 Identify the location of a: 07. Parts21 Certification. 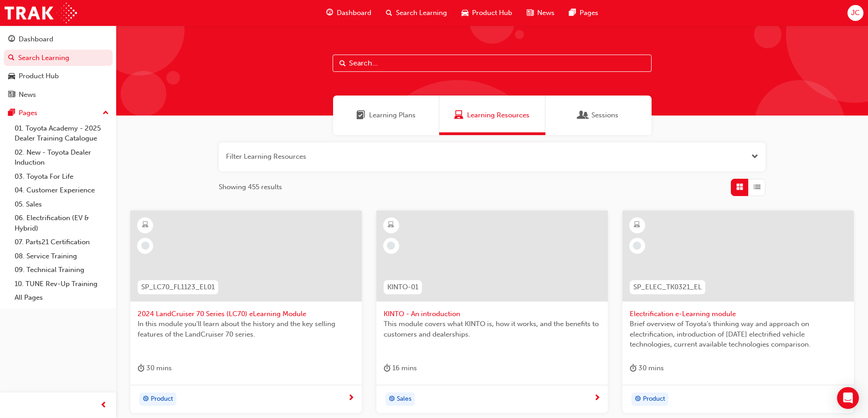
(61, 242).